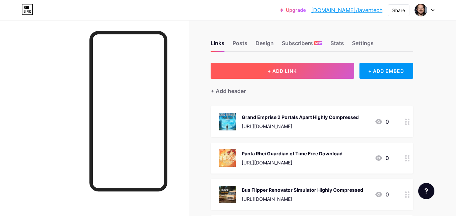 This screenshot has height=216, width=456. Describe the element at coordinates (227, 195) in the screenshot. I see `img: Bus Flipper Renovator Simulator Highly Compressed` at that location.